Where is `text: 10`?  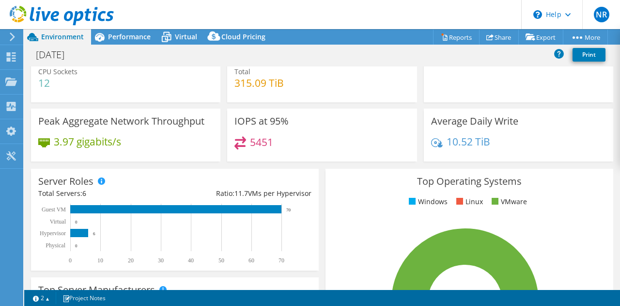
text: 10 is located at coordinates (100, 260).